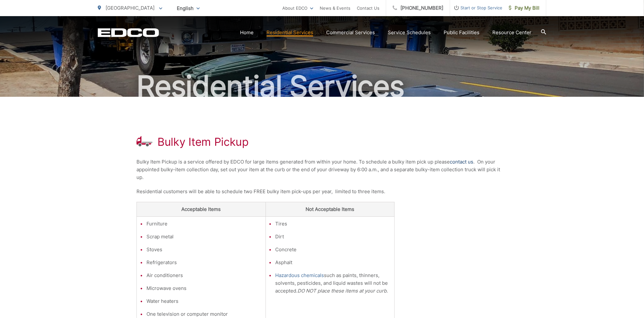 This screenshot has height=318, width=644. Describe the element at coordinates (334, 283) in the screenshot. I see `li: such as paints, thinners, solvents, pesticides, and liquid wastes will not be accepted.` at that location.